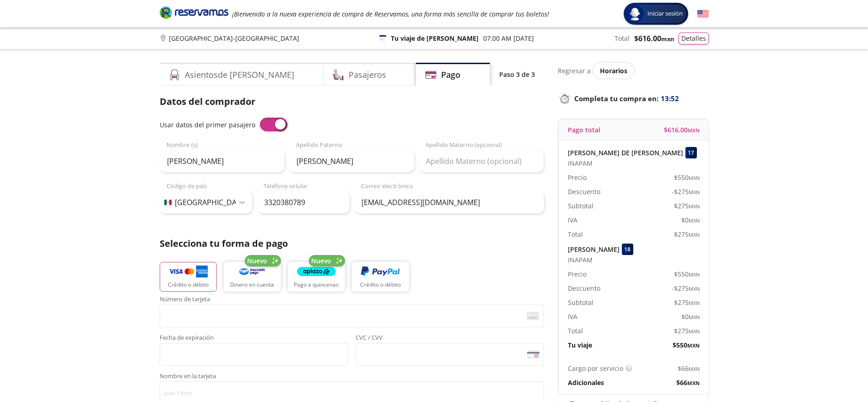 The width and height of the screenshot is (868, 402). I want to click on span: Fecha de expiración, so click(254, 338).